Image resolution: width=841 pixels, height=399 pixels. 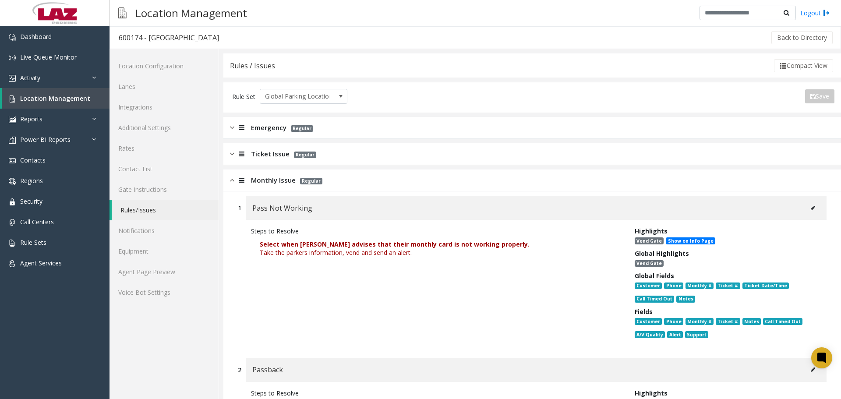 I want to click on a: Gate Instructions, so click(x=164, y=189).